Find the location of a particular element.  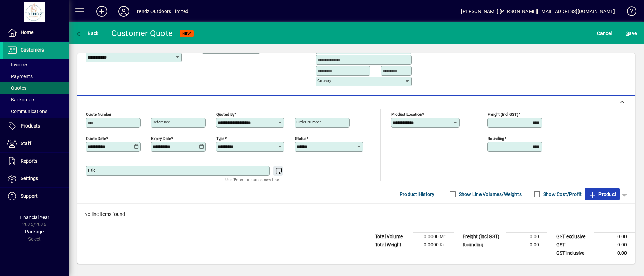

span: Support is located at coordinates (29, 196).